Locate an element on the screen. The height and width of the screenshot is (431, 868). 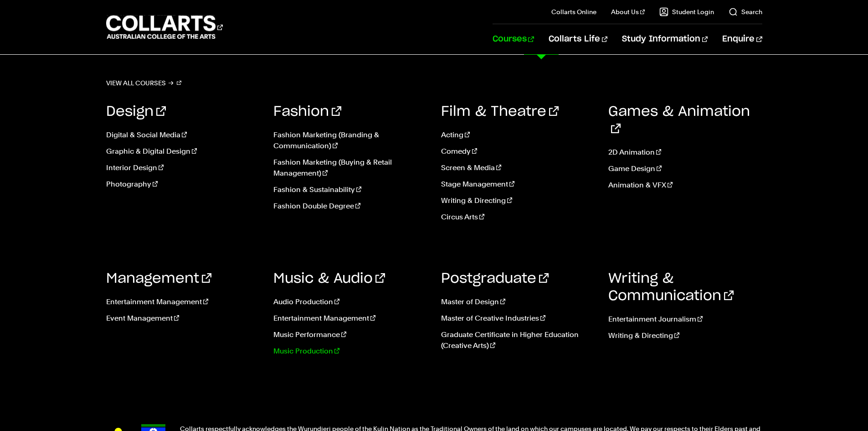
a: Fashion is located at coordinates (307, 111).